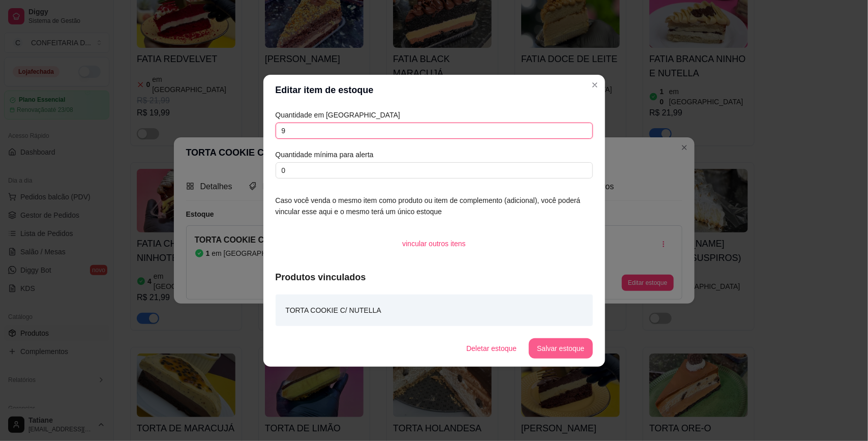  Describe the element at coordinates (434, 278) in the screenshot. I see `article: Produtos vinculados` at that location.